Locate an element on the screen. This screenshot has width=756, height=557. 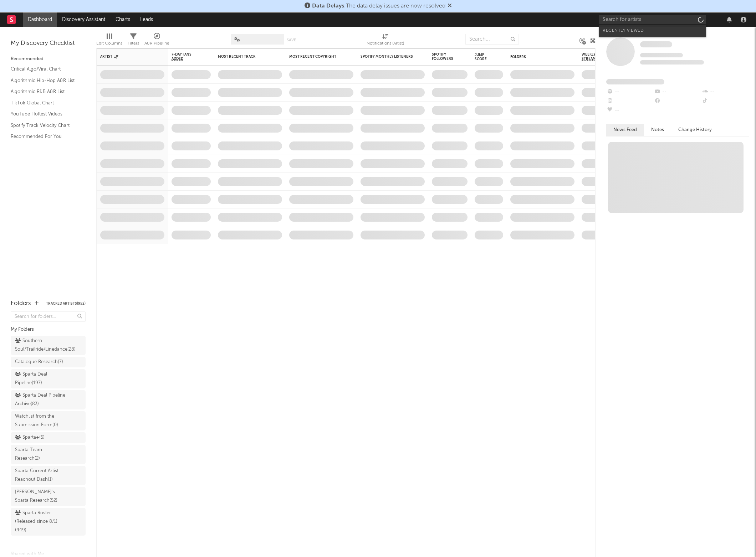
a: TikTok Global Chart is located at coordinates (45, 103).